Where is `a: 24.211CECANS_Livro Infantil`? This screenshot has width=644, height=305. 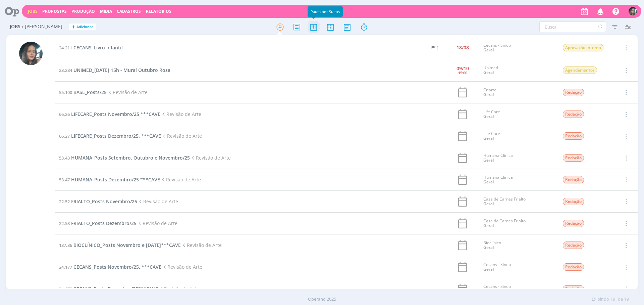
a: 24.211CECANS_Livro Infantil is located at coordinates (91, 47).